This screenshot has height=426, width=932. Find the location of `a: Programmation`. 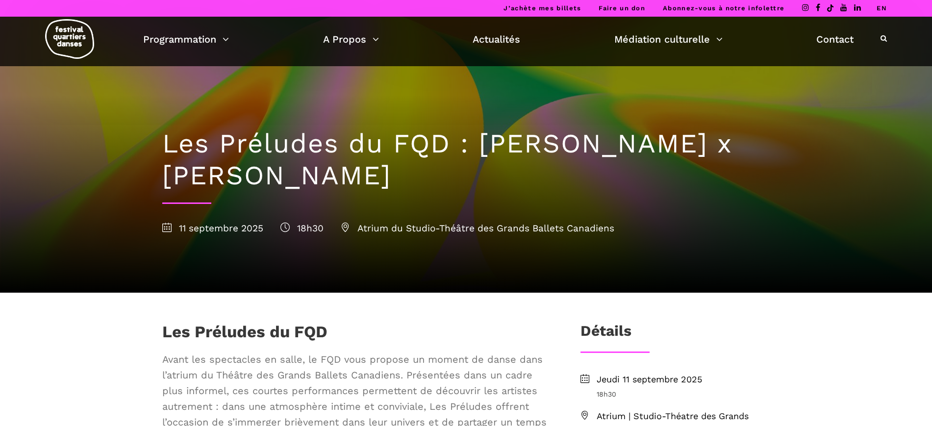

a: Programmation is located at coordinates (186, 39).